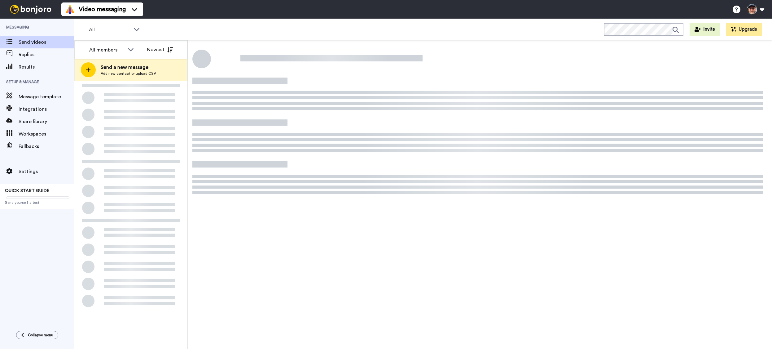  Describe the element at coordinates (46, 121) in the screenshot. I see `span: Share library` at that location.